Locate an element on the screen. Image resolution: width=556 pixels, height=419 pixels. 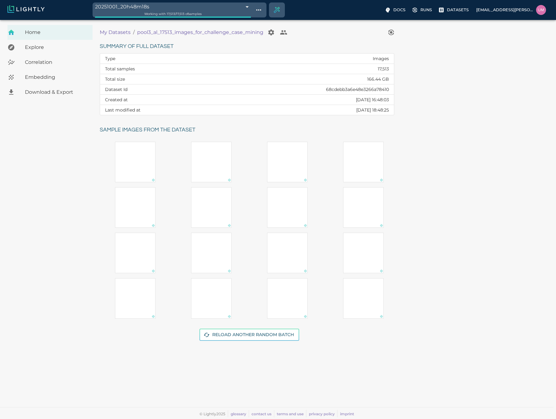
a: Explore is located at coordinates (50, 47).